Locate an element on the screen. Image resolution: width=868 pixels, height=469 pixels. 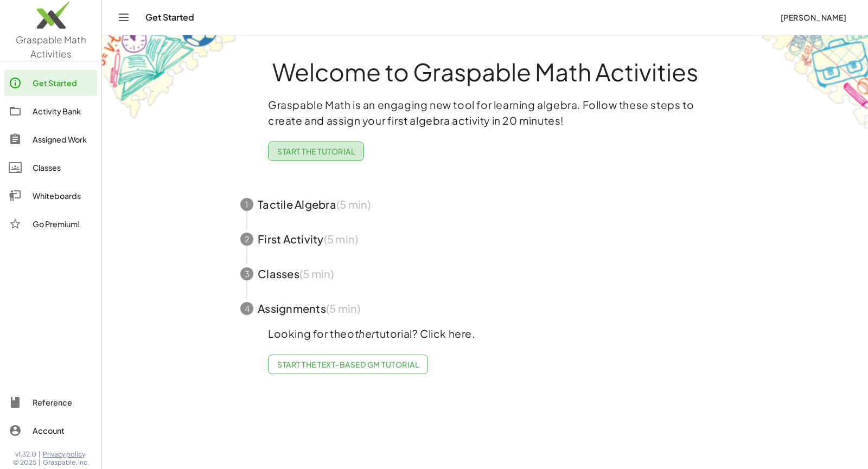
button: Toggle navigation is located at coordinates (123, 17).